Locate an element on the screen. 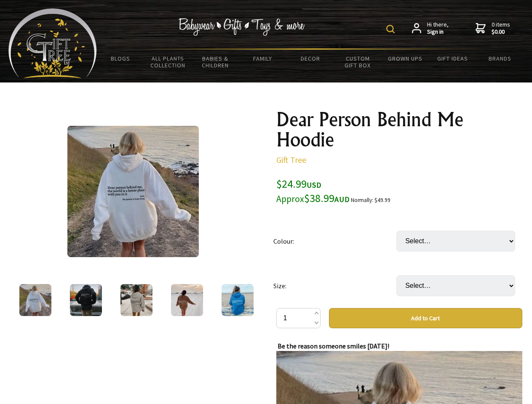 The width and height of the screenshot is (532, 404). a: BLOGS is located at coordinates (120, 58).